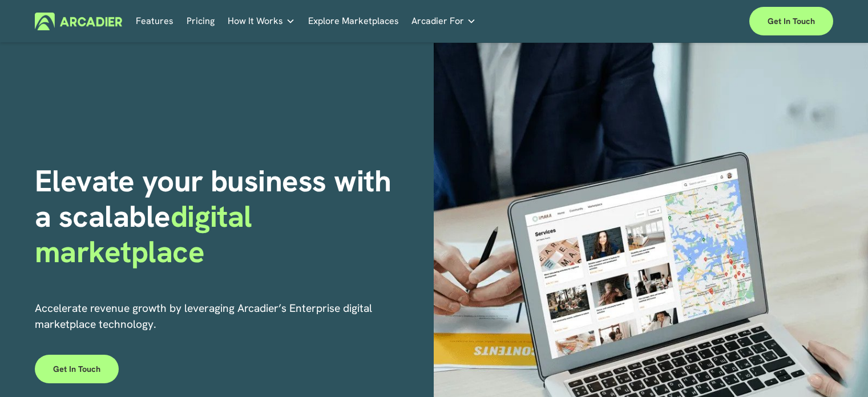 This screenshot has width=868, height=397. Describe the element at coordinates (216, 198) in the screenshot. I see `strong: Elevate your business with a scalable` at that location.